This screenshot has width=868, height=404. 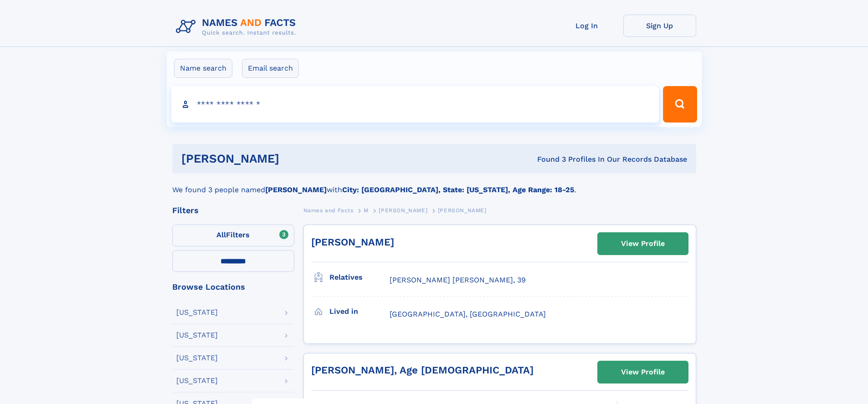 What do you see at coordinates (328, 210) in the screenshot?
I see `a: Names and Facts` at bounding box center [328, 210].